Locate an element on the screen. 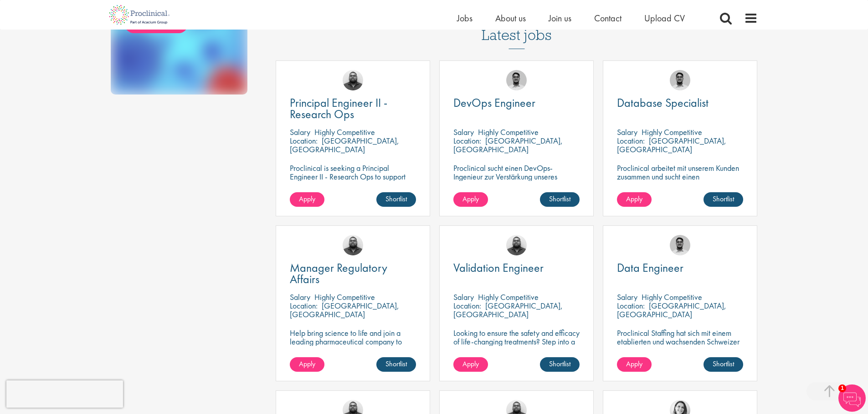  a: Upload CV is located at coordinates (664, 18).